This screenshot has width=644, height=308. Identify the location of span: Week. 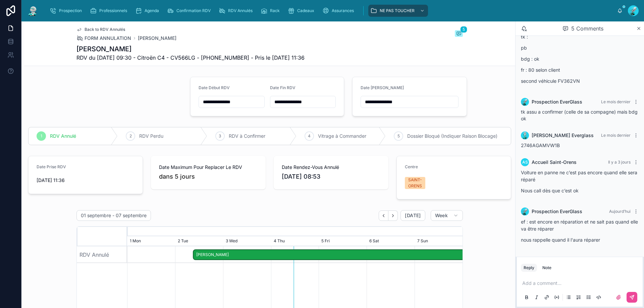
(442, 216).